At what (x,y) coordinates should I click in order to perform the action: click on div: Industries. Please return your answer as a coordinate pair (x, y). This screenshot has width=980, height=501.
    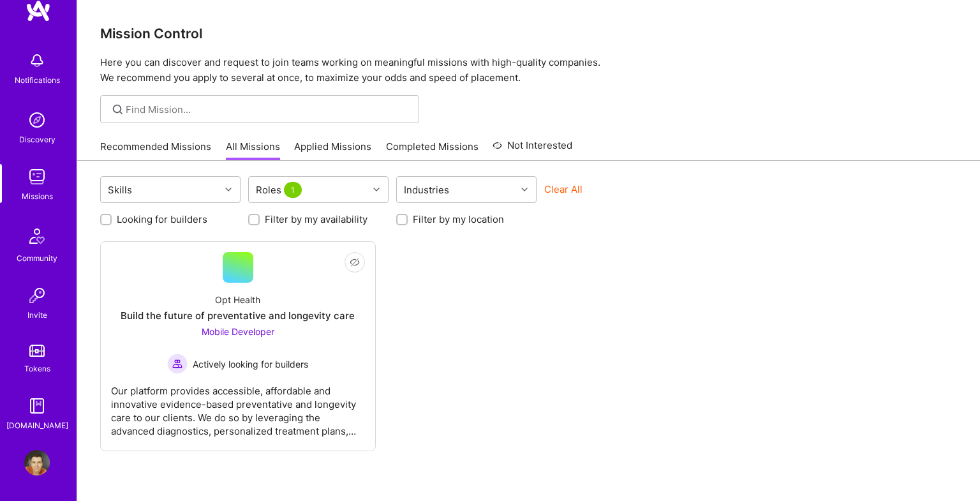
    Looking at the image, I should click on (426, 190).